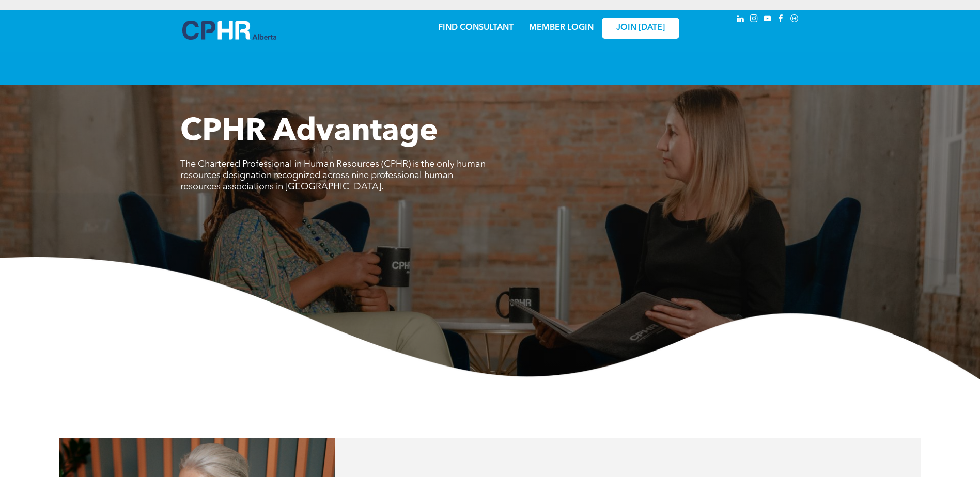 This screenshot has height=477, width=980. What do you see at coordinates (476, 28) in the screenshot?
I see `a: FIND CONSULTANT` at bounding box center [476, 28].